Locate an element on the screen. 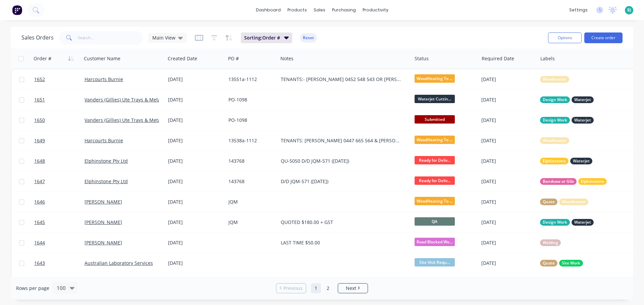 The width and height of the screenshot is (644, 305). button: QuoteSite Work is located at coordinates (561, 263).